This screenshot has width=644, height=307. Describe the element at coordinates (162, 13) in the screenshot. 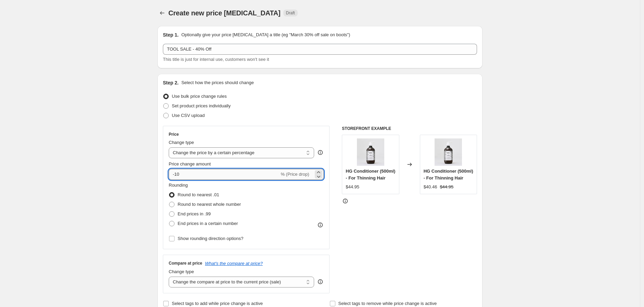

I see `button: Price change jobs` at that location.